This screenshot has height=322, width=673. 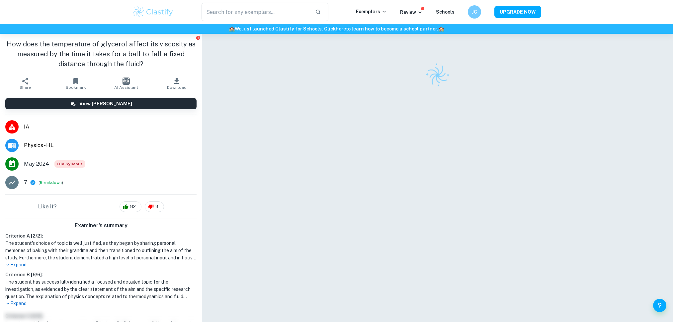 I want to click on div: 3, so click(x=154, y=207).